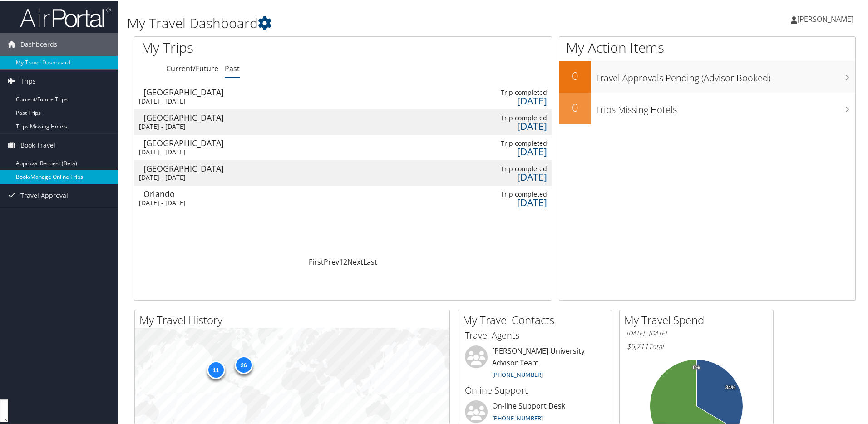 Image resolution: width=868 pixels, height=424 pixels. What do you see at coordinates (345, 261) in the screenshot?
I see `a: 2` at bounding box center [345, 261].